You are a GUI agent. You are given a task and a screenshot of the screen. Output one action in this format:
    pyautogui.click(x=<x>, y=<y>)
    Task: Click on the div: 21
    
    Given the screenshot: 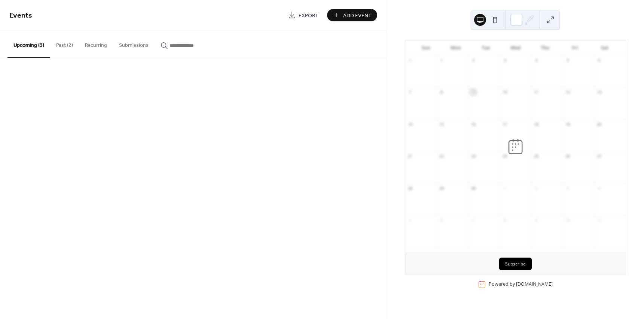 What is the action you would take?
    pyautogui.click(x=410, y=156)
    